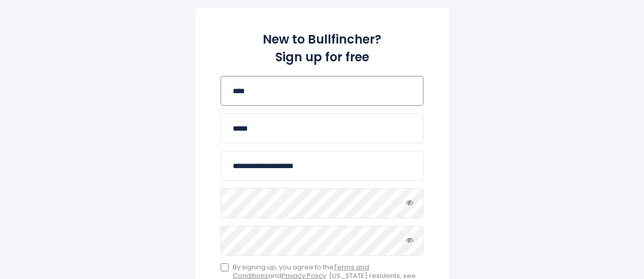  Describe the element at coordinates (322, 48) in the screenshot. I see `h2: New to Bullfincher? Sign up for free` at that location.